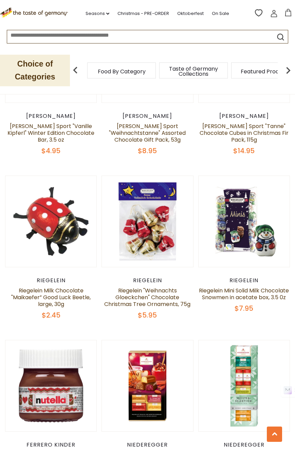  What do you see at coordinates (51, 386) in the screenshot?
I see `img: Nutella Nutellino Hazelnut Nougat Spread, 1.05 oz.` at bounding box center [51, 386].